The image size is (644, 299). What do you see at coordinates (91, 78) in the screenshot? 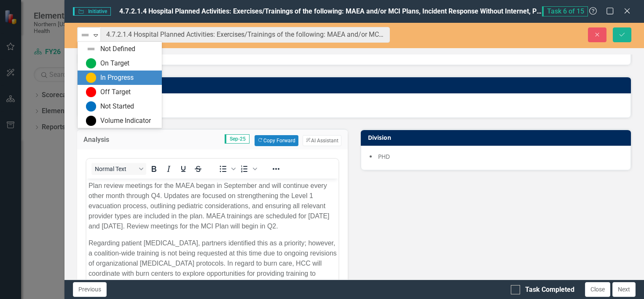
I see `img: In Progress` at bounding box center [91, 78].